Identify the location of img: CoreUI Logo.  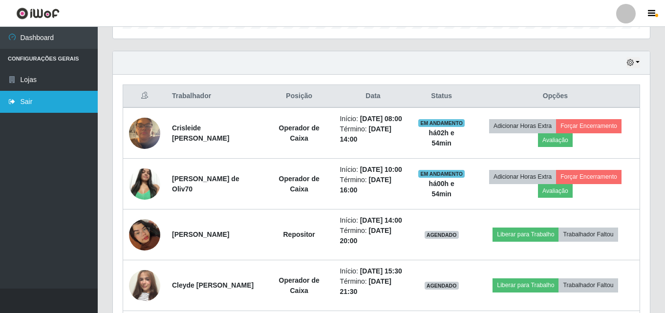
(38, 13).